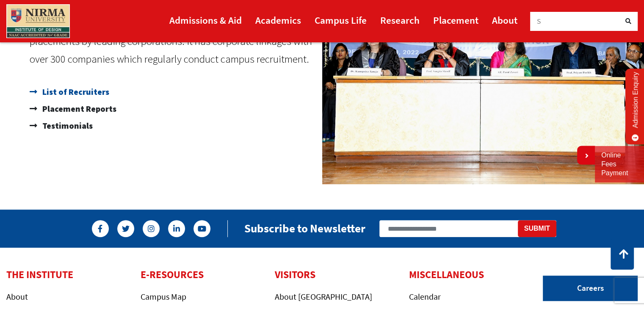  Describe the element at coordinates (456, 20) in the screenshot. I see `a: Placement` at that location.